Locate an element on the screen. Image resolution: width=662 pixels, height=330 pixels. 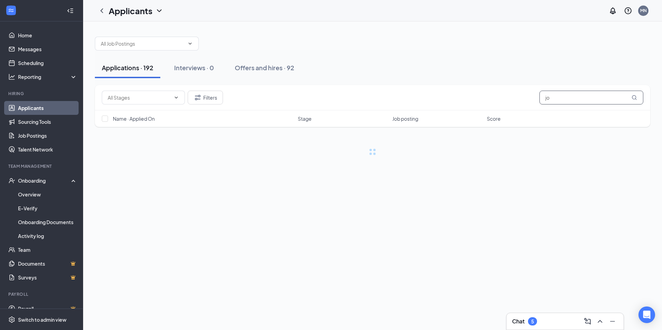
div: Applications · 192 is located at coordinates (127, 67).